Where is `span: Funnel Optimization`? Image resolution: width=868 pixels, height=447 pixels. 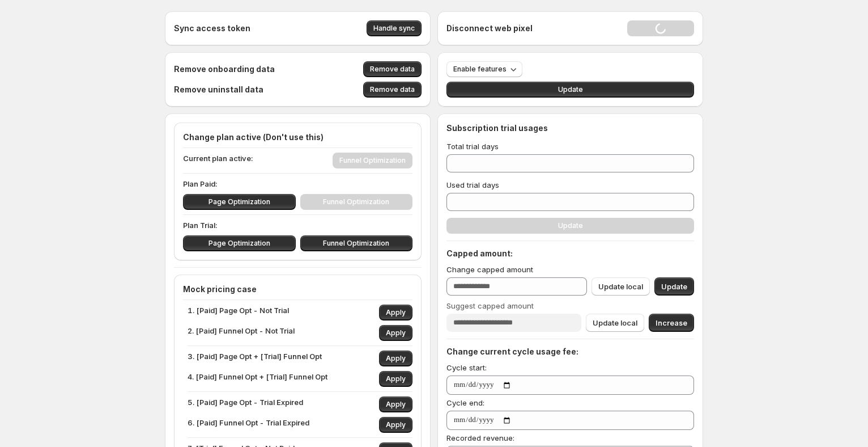 span: Funnel Optimization is located at coordinates (356, 243).